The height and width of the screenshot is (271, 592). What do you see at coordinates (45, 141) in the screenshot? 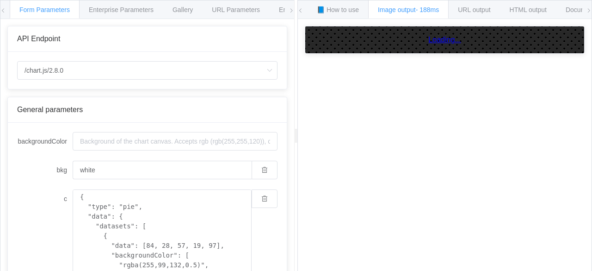
I see `label: backgroundColor` at bounding box center [45, 141].